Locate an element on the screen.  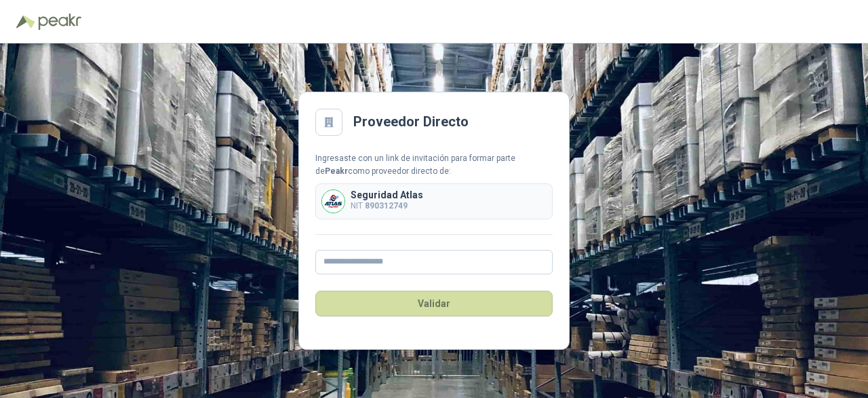
button: Validar is located at coordinates (434, 304).